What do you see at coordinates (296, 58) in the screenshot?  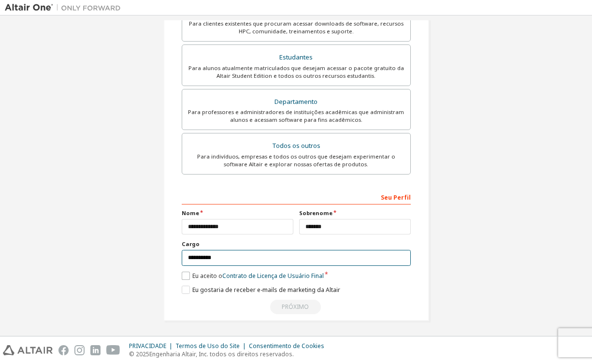 I see `div: Estudantes` at bounding box center [296, 58].